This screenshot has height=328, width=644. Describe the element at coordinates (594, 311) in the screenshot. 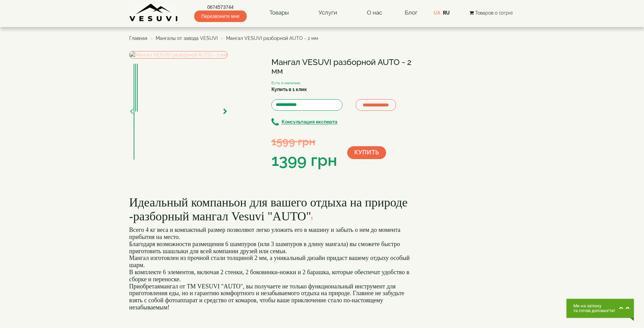

I see `span: та готові допомогти!` at that location.